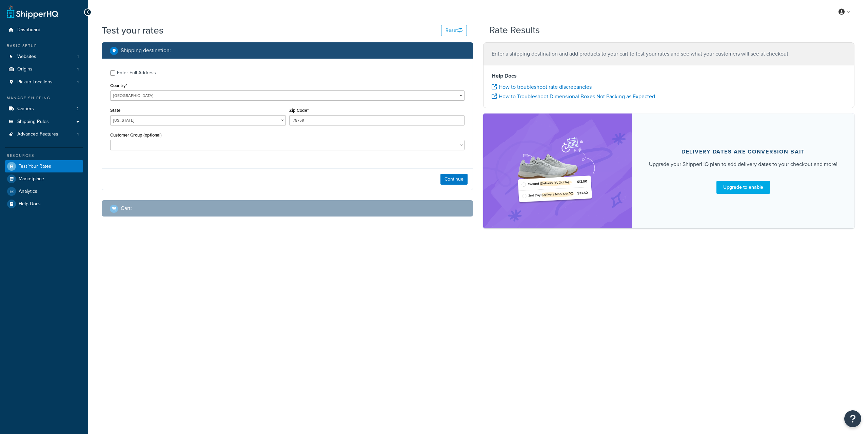 This screenshot has width=868, height=434. I want to click on h2: Shipping destination :, so click(146, 51).